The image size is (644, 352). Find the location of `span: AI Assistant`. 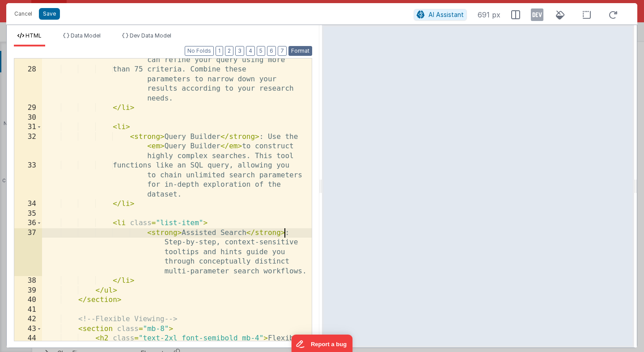

span: AI Assistant is located at coordinates (446, 15).